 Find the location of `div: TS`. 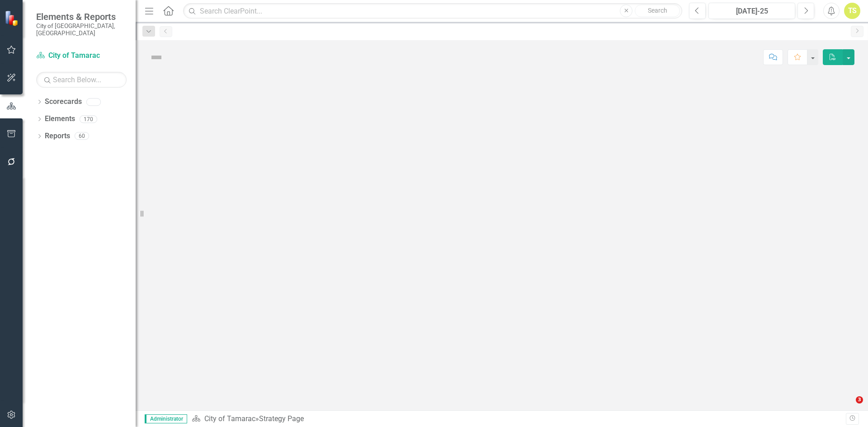

div: TS is located at coordinates (852, 11).